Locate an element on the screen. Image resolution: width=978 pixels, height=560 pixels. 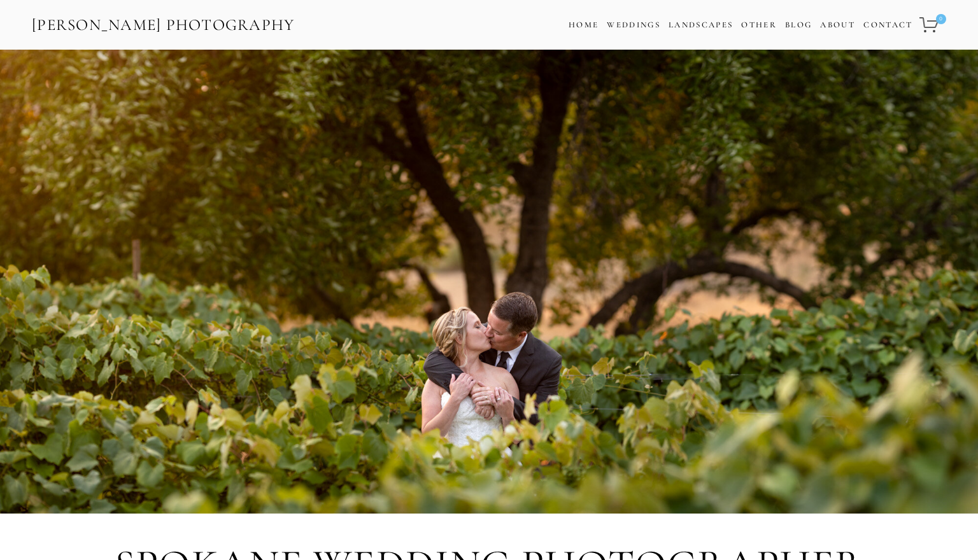
a: Other is located at coordinates (759, 25).